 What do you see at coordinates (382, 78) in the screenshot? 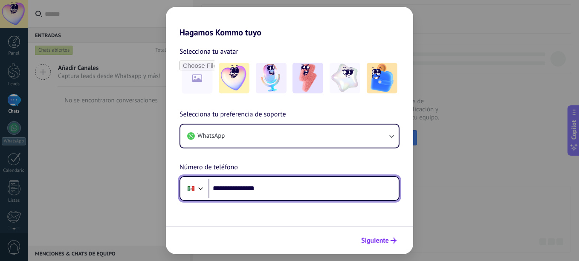
I see `img: -5.jpeg` at bounding box center [382, 78].